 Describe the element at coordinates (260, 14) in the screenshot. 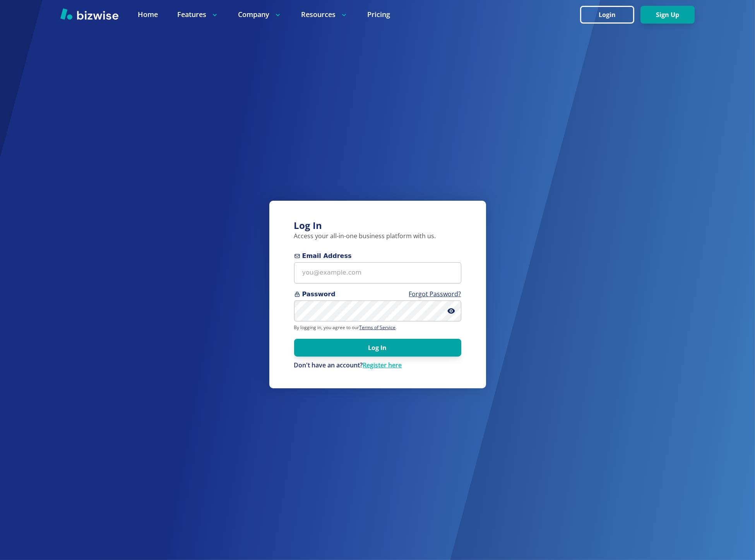

I see `p: Company` at that location.